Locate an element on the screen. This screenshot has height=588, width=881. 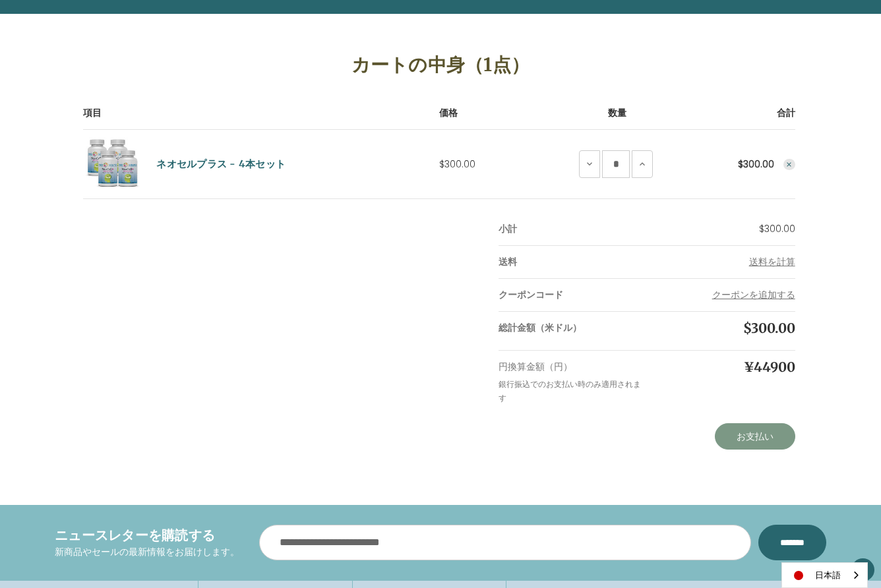
strong: 送料 is located at coordinates (508, 261).